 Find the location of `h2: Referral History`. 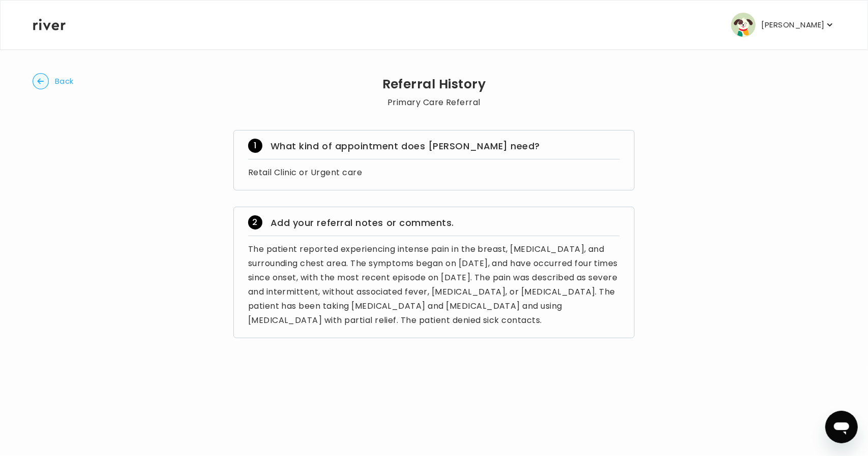

h2: Referral History is located at coordinates (434, 85).